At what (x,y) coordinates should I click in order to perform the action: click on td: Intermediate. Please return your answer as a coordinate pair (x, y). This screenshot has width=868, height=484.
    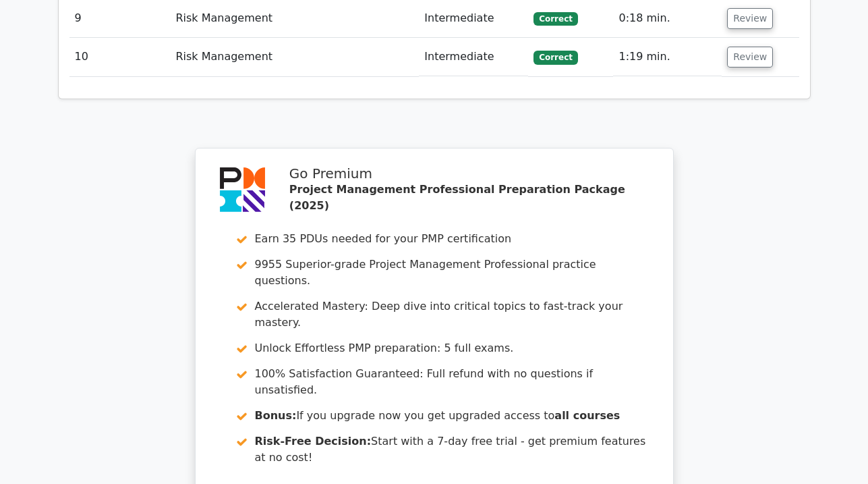
    Looking at the image, I should click on (473, 57).